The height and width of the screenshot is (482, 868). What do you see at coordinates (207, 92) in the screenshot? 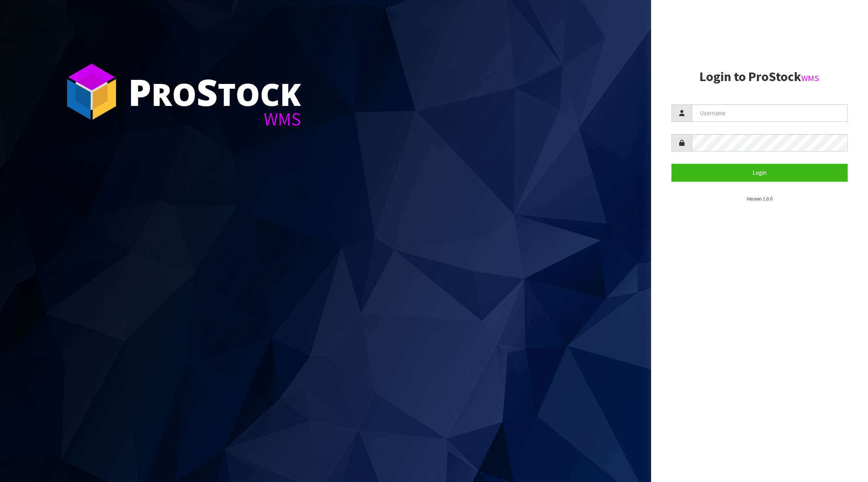
I see `span: S` at bounding box center [207, 92].